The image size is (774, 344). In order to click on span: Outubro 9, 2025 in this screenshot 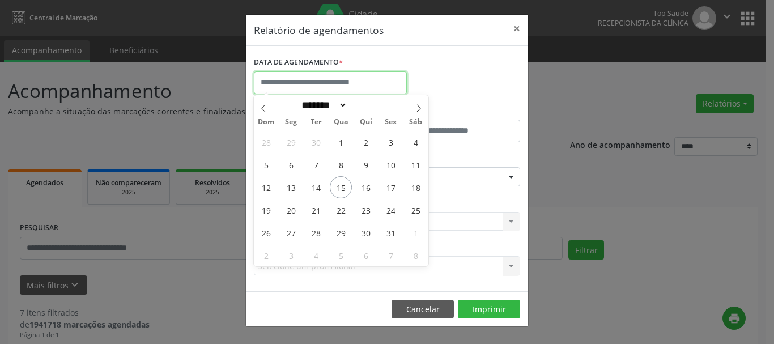, I will do `click(366, 164)`.